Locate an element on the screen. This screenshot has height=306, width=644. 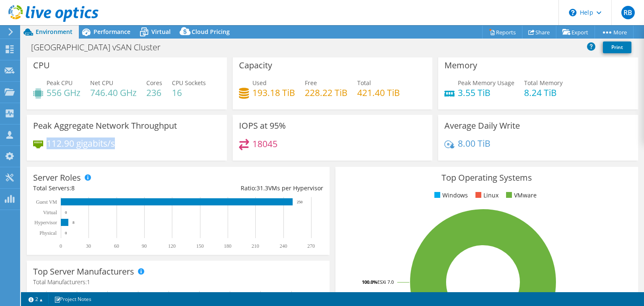
h3: CPU is located at coordinates (41, 65).